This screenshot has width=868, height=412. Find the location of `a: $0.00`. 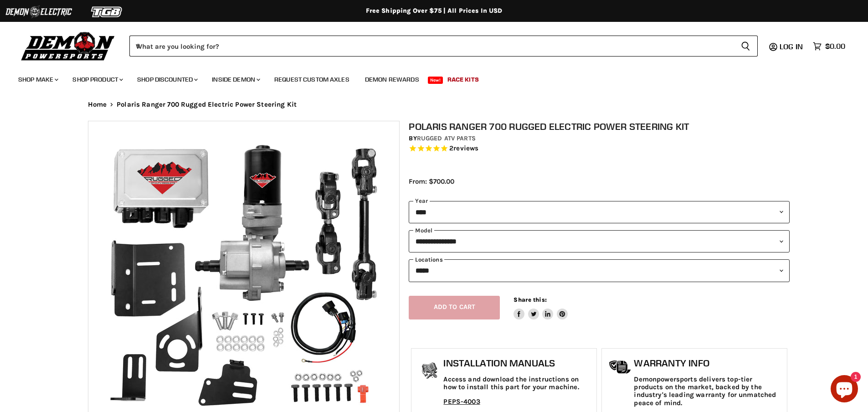

a: $0.00 is located at coordinates (829, 46).